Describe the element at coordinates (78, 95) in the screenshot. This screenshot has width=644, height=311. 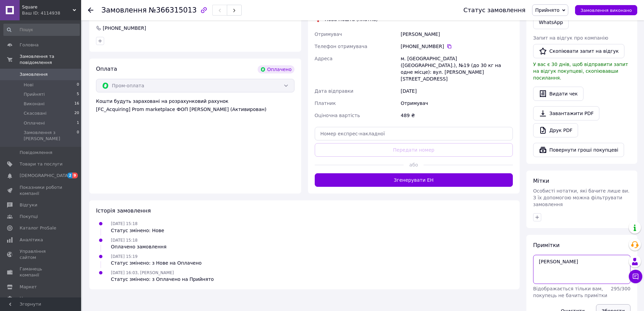
I see `span: 5` at that location.